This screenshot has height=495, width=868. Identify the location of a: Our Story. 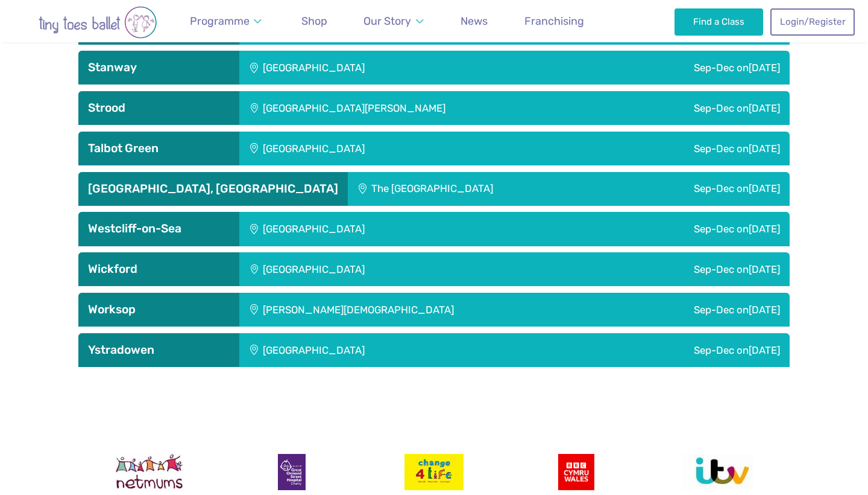
(394, 21).